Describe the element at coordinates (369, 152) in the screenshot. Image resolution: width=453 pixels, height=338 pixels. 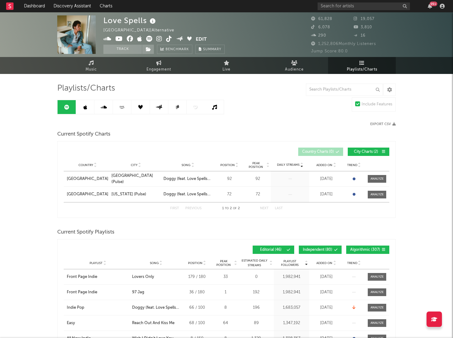
I see `button: City Charts(2)` at that location.